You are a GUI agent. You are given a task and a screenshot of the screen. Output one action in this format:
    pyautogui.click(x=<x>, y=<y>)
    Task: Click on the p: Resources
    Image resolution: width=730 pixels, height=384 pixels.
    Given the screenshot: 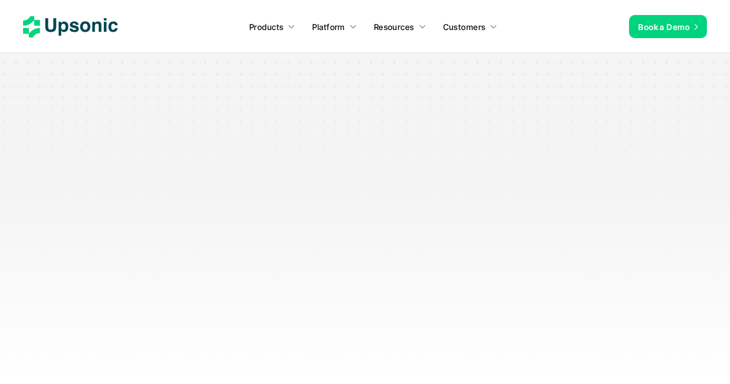 What is the action you would take?
    pyautogui.click(x=394, y=27)
    